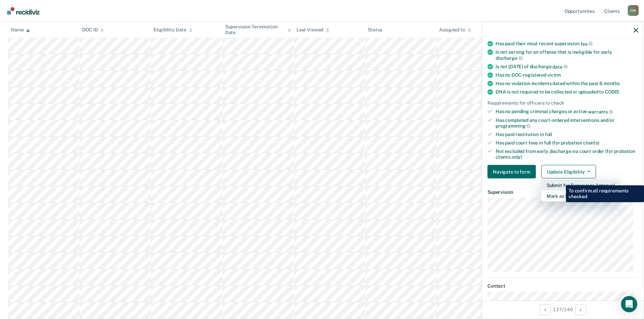  What do you see at coordinates (20, 30) in the screenshot?
I see `div: Name` at bounding box center [20, 30].